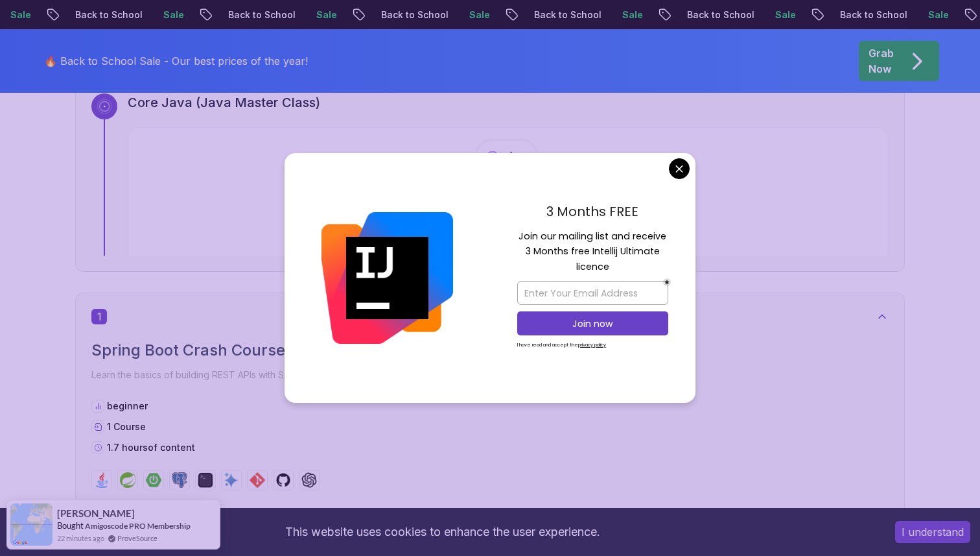 Image resolution: width=980 pixels, height=556 pixels. Describe the element at coordinates (151, 448) in the screenshot. I see `p: 1.7 hours of content` at that location.